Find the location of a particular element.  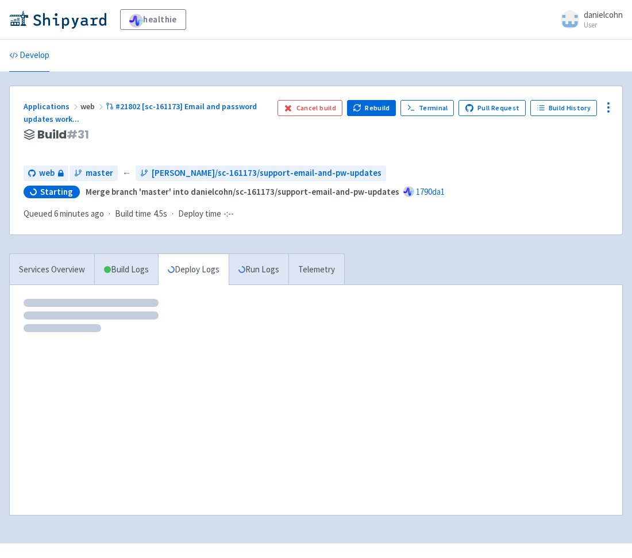

a: Develop is located at coordinates (29, 56).